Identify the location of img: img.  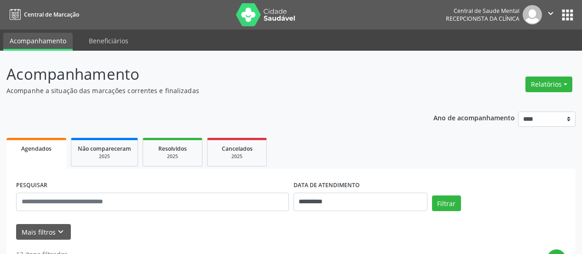
(532, 15).